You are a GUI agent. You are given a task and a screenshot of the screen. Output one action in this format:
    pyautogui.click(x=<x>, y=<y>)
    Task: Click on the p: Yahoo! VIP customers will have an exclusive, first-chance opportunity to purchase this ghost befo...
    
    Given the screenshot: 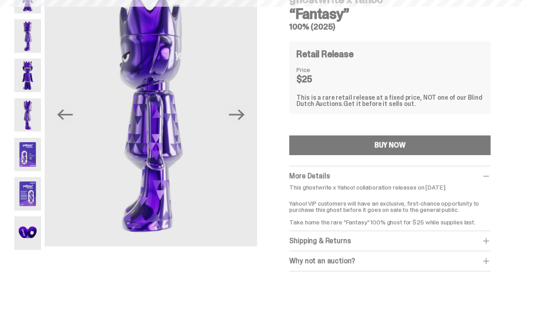 What is the action you would take?
    pyautogui.click(x=390, y=209)
    